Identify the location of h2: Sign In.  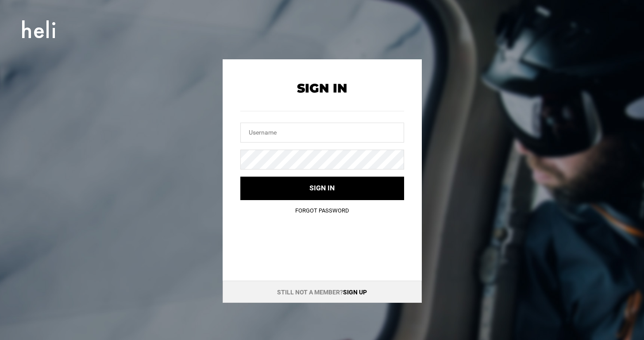
(322, 88).